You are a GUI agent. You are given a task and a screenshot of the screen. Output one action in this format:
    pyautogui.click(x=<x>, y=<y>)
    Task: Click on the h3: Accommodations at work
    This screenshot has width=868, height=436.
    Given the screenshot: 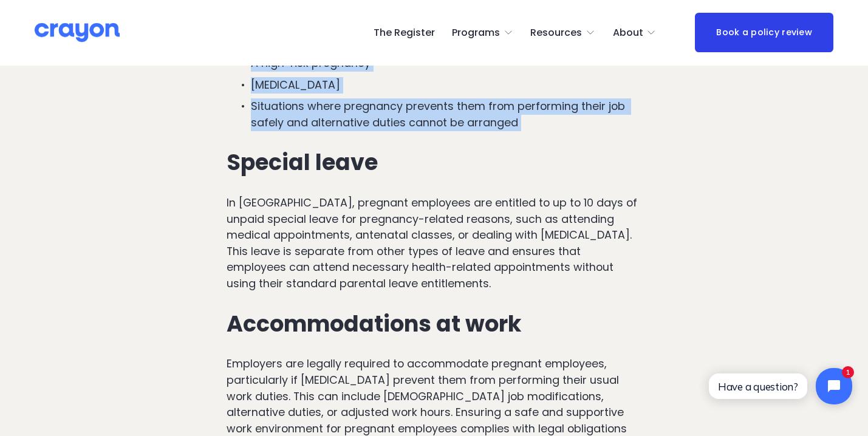 What is the action you would take?
    pyautogui.click(x=434, y=324)
    